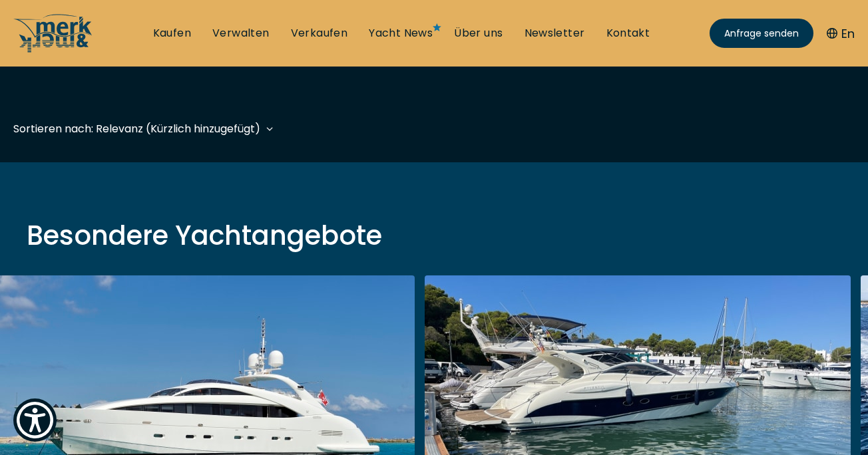 The height and width of the screenshot is (455, 868). What do you see at coordinates (762, 33) in the screenshot?
I see `span: Anfrage senden` at bounding box center [762, 33].